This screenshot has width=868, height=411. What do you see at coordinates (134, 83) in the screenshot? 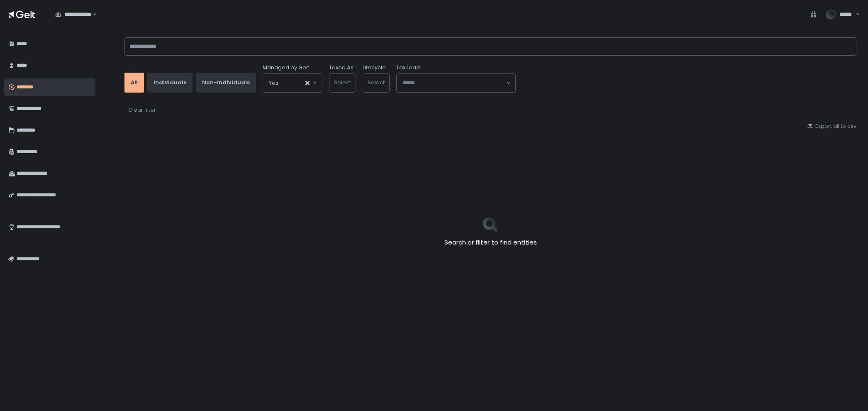
I see `button: All` at bounding box center [134, 83].